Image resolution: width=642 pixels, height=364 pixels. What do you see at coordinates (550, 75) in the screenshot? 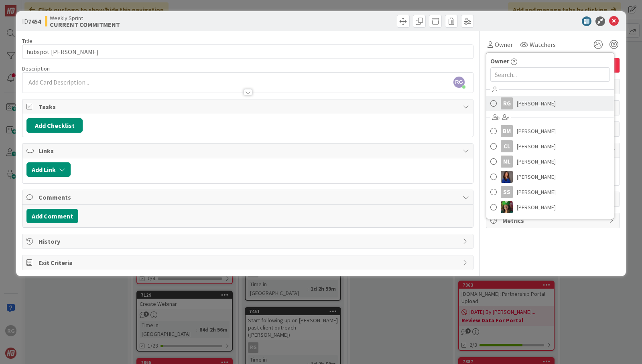
I see `input: Search...` at bounding box center [550, 75].